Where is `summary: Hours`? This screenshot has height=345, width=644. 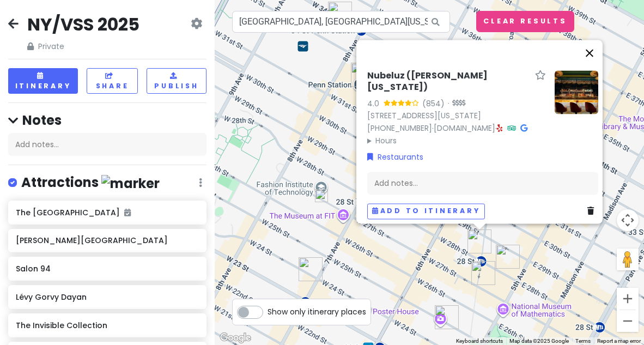 summary: Hours is located at coordinates (457, 141).